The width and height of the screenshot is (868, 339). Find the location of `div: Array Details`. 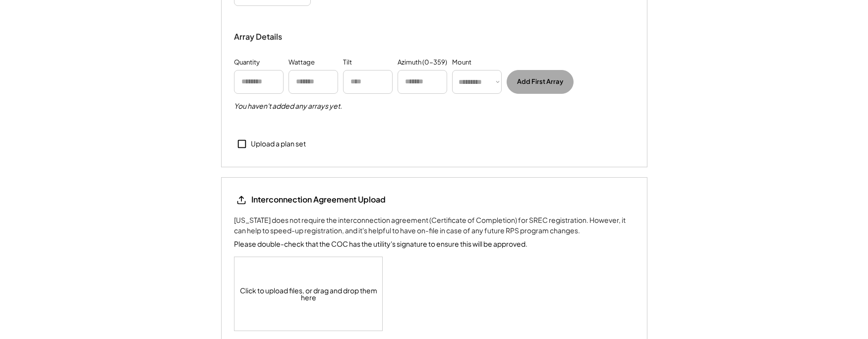

div: Array Details is located at coordinates (259, 37).